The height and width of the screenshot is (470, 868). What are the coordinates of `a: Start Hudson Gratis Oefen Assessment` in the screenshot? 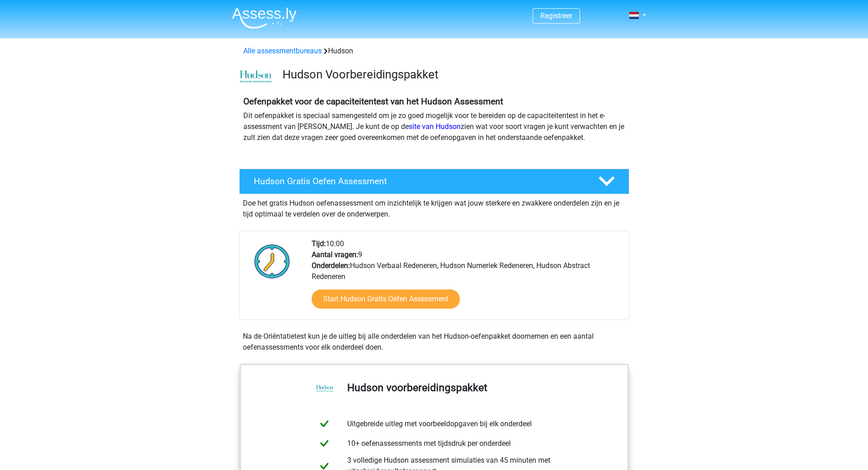 It's located at (386, 300).